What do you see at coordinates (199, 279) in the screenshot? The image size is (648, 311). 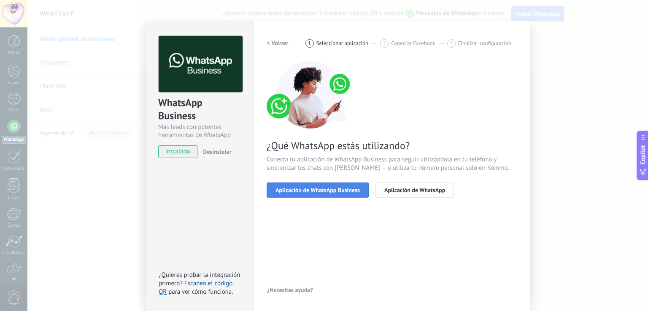 I see `span: ¿Quieres probar la integración primero?` at bounding box center [199, 279].